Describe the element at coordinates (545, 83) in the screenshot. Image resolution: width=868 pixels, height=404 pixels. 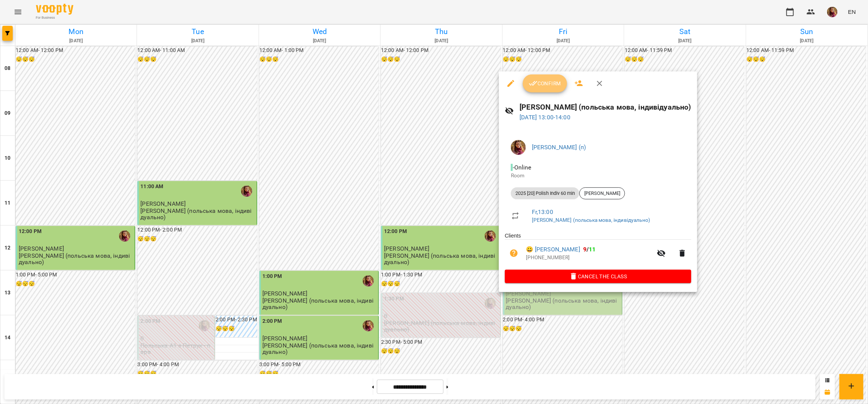
I see `button: Confirm` at that location.